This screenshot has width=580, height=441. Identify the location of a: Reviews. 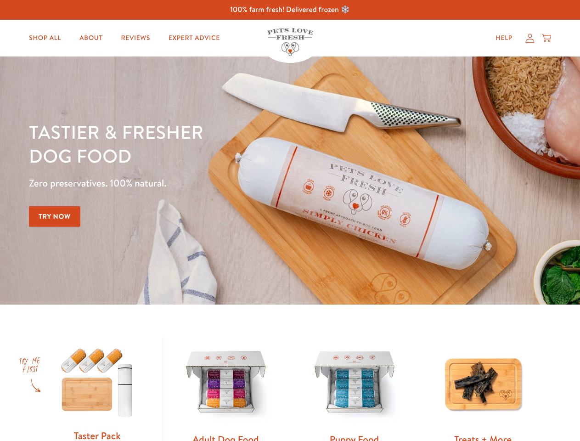
(135, 38).